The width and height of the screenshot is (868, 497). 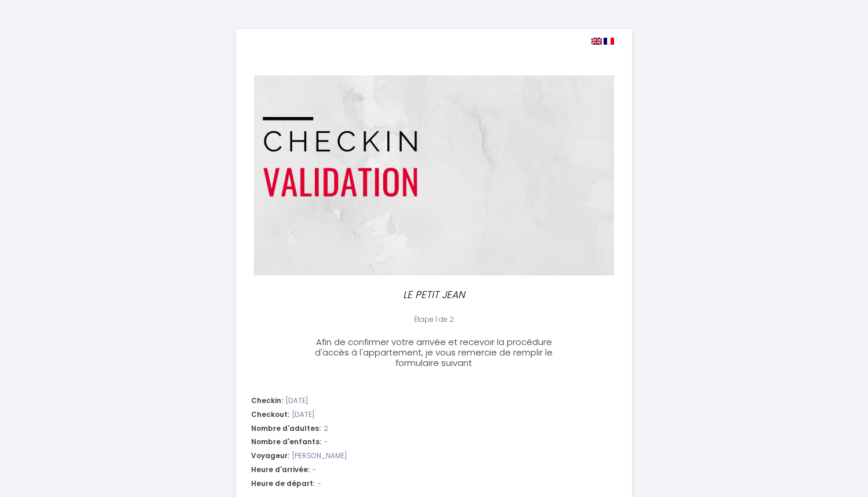 What do you see at coordinates (270, 456) in the screenshot?
I see `span: Voyageur:` at bounding box center [270, 456].